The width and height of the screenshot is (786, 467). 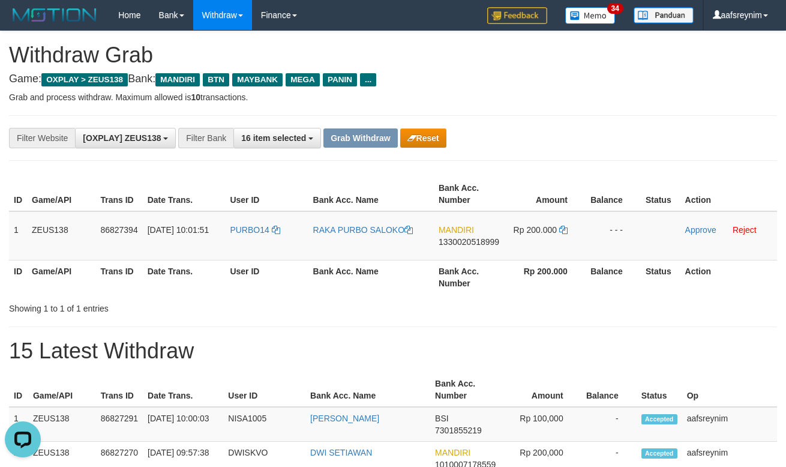 I want to click on span: PANIN, so click(x=339, y=80).